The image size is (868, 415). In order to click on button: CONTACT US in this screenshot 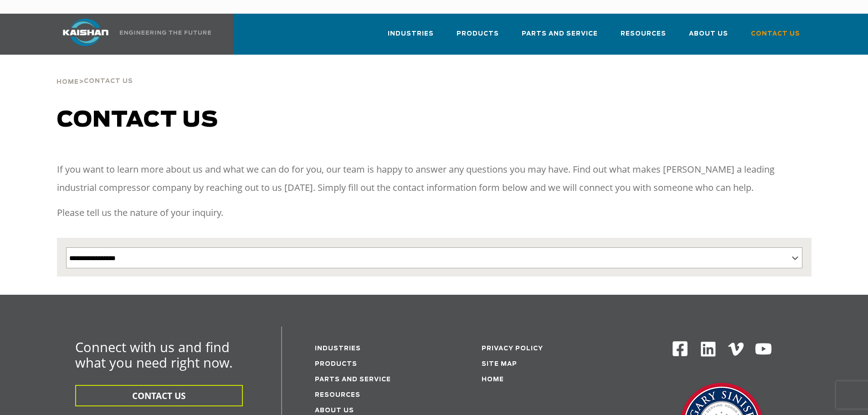, I will do `click(159, 396)`.